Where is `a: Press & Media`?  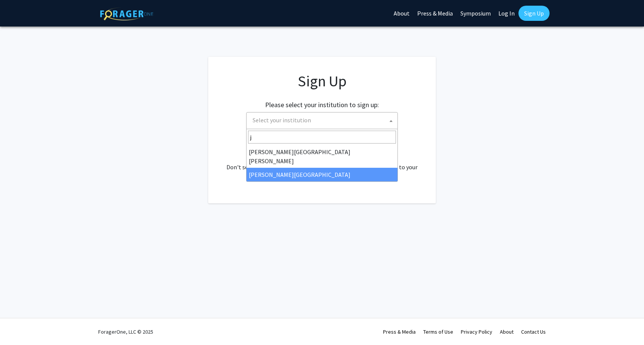
a: Press & Media is located at coordinates (399, 332).